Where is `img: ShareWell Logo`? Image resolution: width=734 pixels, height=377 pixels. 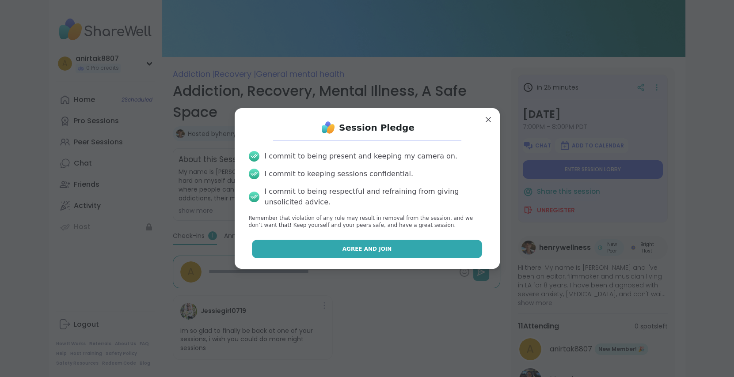 img: ShareWell Logo is located at coordinates (328, 128).